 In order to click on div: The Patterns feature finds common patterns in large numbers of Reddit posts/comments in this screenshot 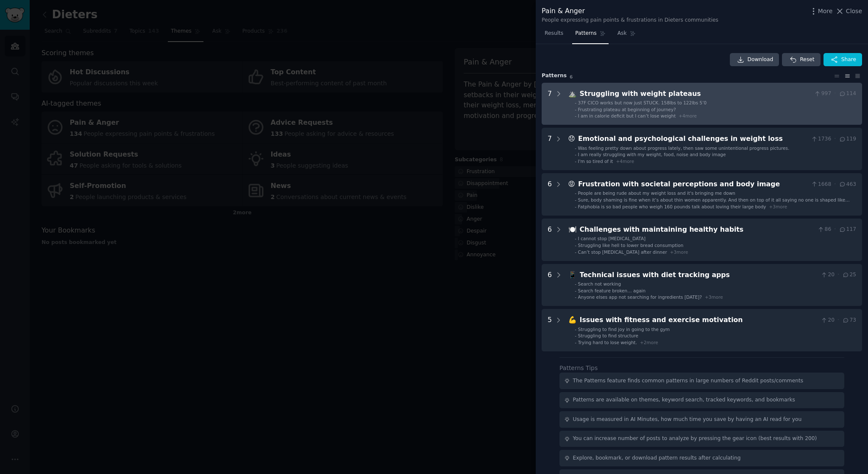, I will do `click(689, 381)`.